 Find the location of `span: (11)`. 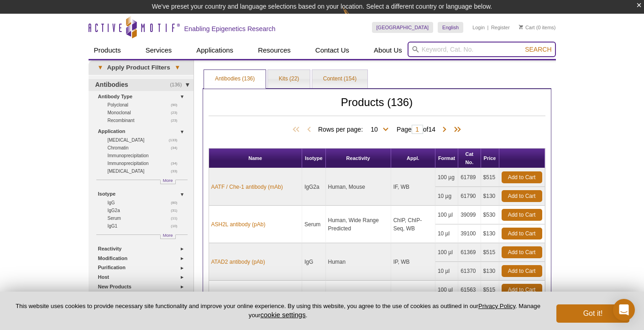

span: (11) is located at coordinates (176, 218).